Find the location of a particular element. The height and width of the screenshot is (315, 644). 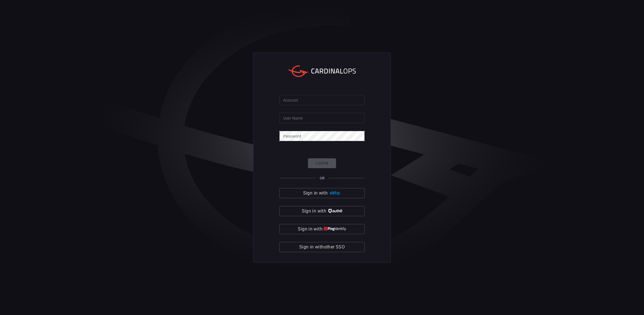

span: OR is located at coordinates (322, 178).